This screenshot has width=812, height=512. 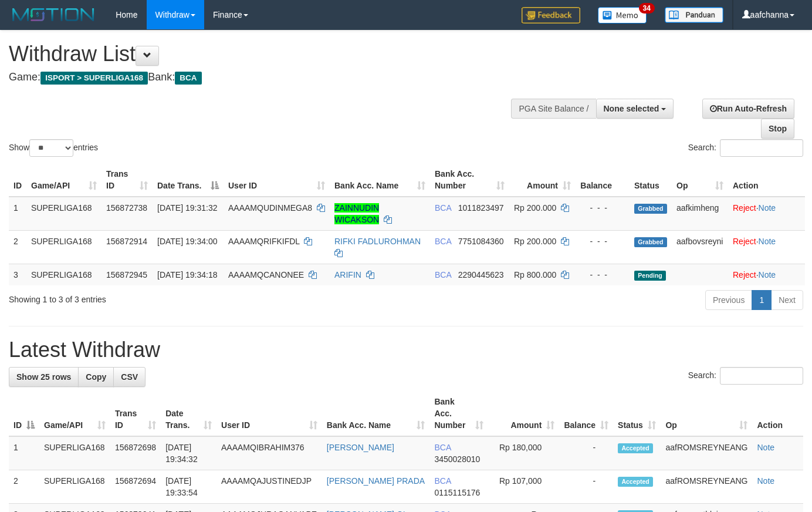 I want to click on h1: Latest Withdraw, so click(x=406, y=349).